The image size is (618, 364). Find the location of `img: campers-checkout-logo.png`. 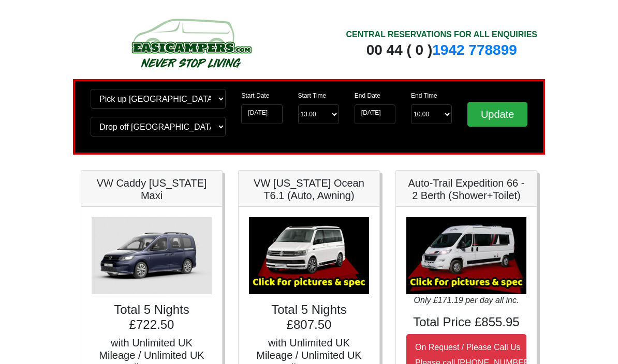

img: campers-checkout-logo.png is located at coordinates (191, 43).